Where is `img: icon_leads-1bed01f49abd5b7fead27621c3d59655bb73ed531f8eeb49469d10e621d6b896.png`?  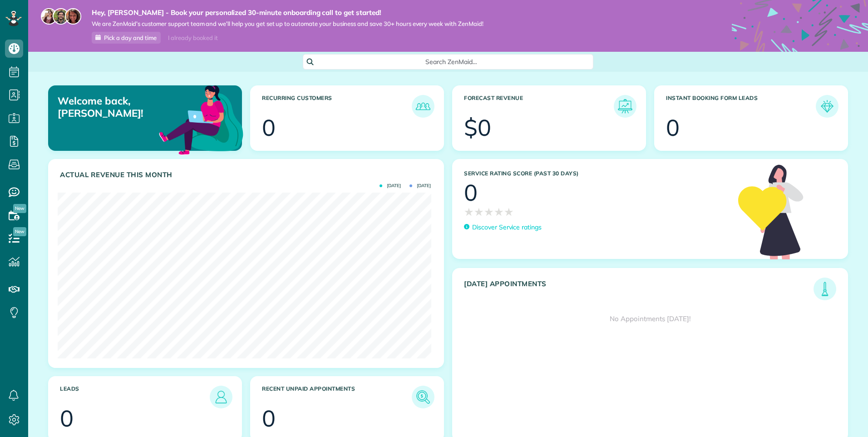
img: icon_leads-1bed01f49abd5b7fead27621c3d59655bb73ed531f8eeb49469d10e621d6b896.png is located at coordinates (221, 397).